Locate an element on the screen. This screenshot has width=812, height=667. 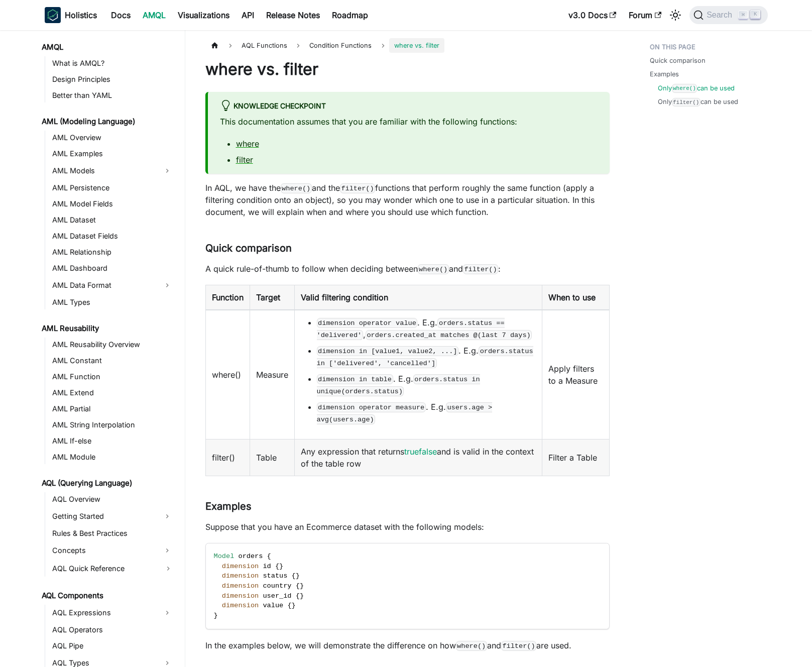
a: Onlyfilter()can be used is located at coordinates (698, 101).